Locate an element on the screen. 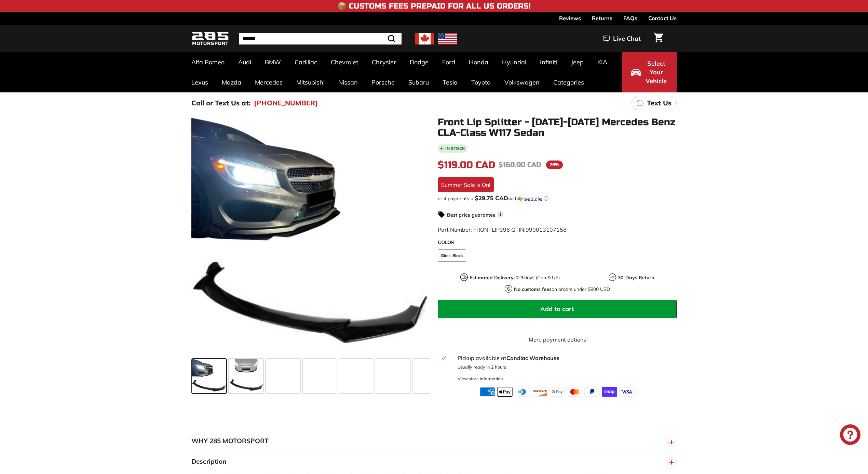 The width and height of the screenshot is (868, 474). span: Select Your Vehicle is located at coordinates (657, 73).